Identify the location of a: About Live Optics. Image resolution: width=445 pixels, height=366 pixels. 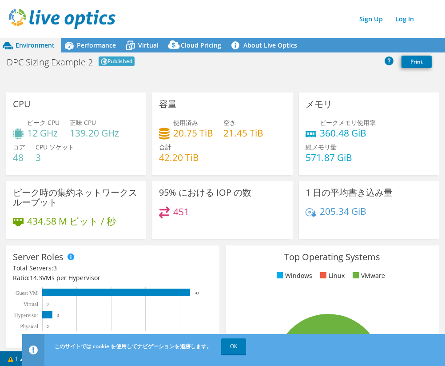
(266, 45).